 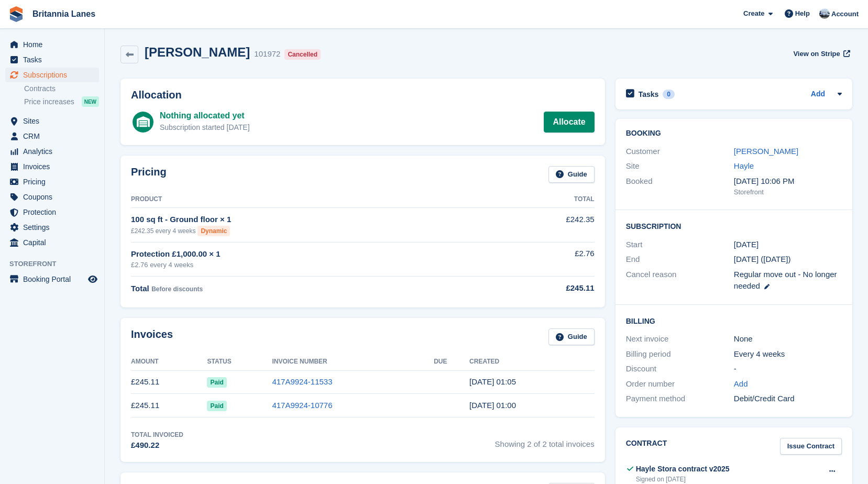 What do you see at coordinates (56, 264) in the screenshot?
I see `span: Storefront` at bounding box center [56, 264].